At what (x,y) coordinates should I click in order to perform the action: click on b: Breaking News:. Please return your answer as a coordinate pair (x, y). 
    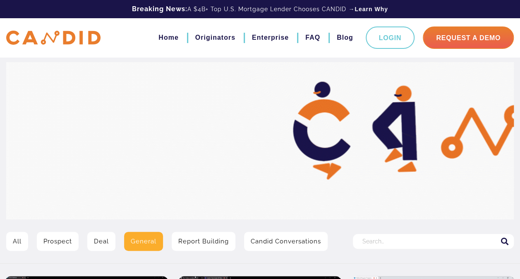
    Looking at the image, I should click on (160, 9).